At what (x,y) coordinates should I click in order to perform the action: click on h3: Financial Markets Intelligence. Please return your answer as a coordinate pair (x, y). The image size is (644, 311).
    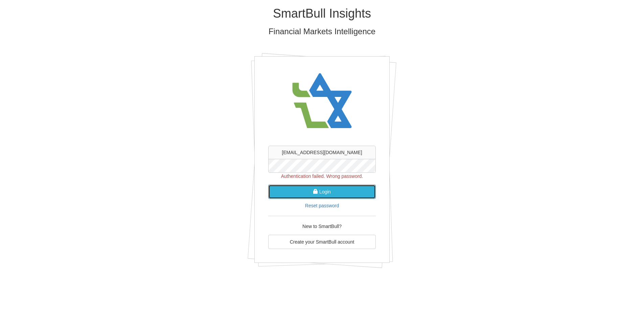
    Looking at the image, I should click on (322, 32).